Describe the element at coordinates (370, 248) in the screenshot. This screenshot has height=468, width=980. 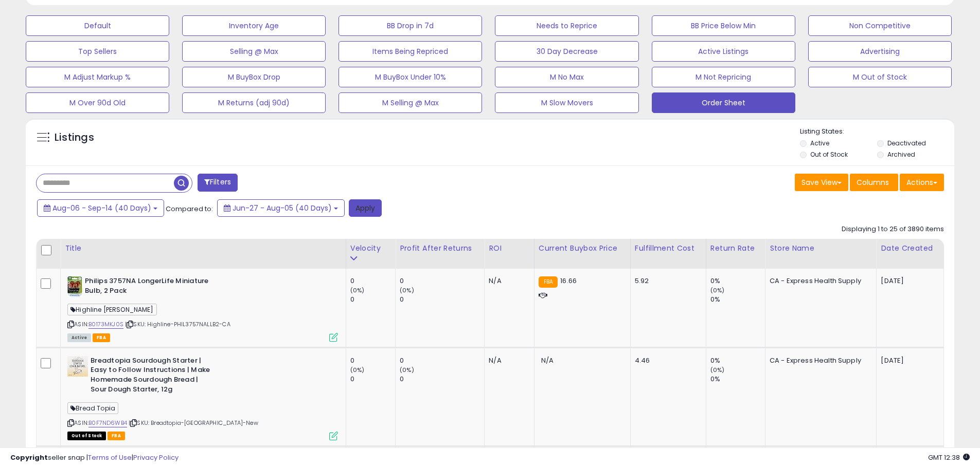
I see `div: Velocity` at that location.